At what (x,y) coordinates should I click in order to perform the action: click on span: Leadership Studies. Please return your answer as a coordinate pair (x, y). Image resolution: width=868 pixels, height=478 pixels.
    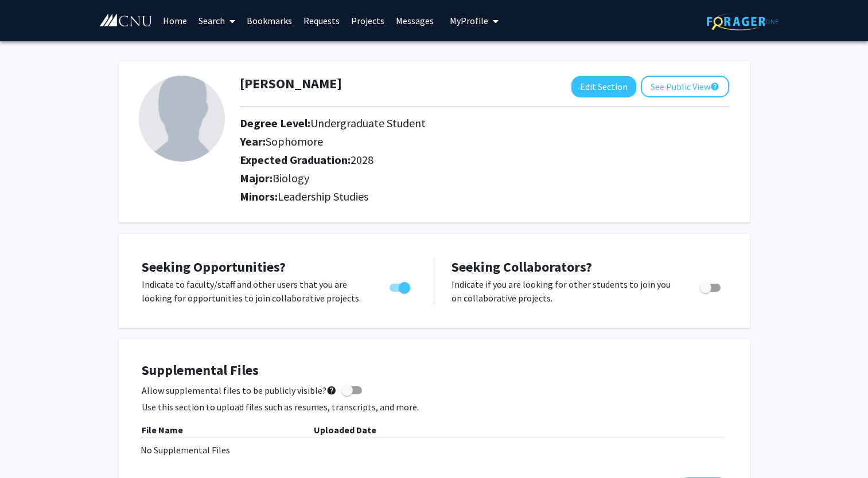
    Looking at the image, I should click on (323, 196).